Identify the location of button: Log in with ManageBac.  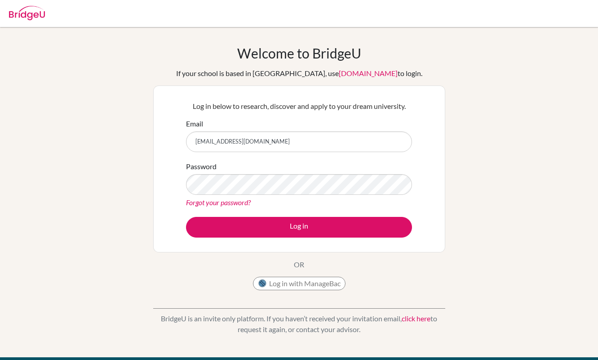
(299, 283).